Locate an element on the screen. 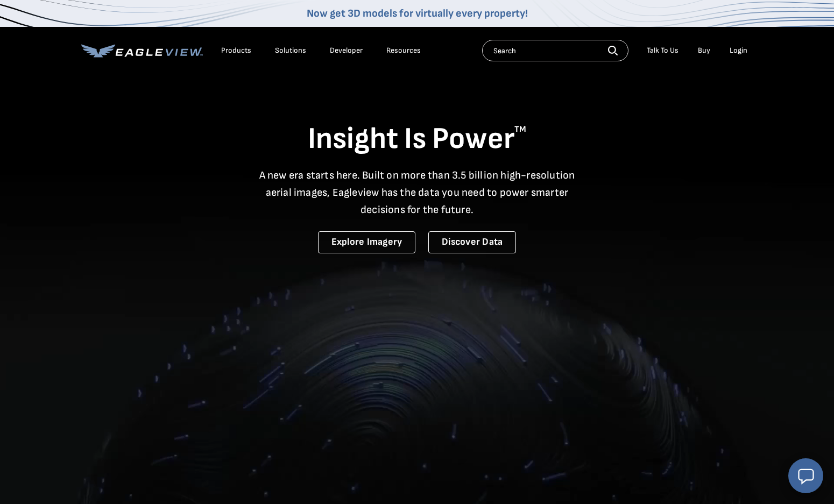 This screenshot has width=834, height=504. div: Talk To Us is located at coordinates (663, 51).